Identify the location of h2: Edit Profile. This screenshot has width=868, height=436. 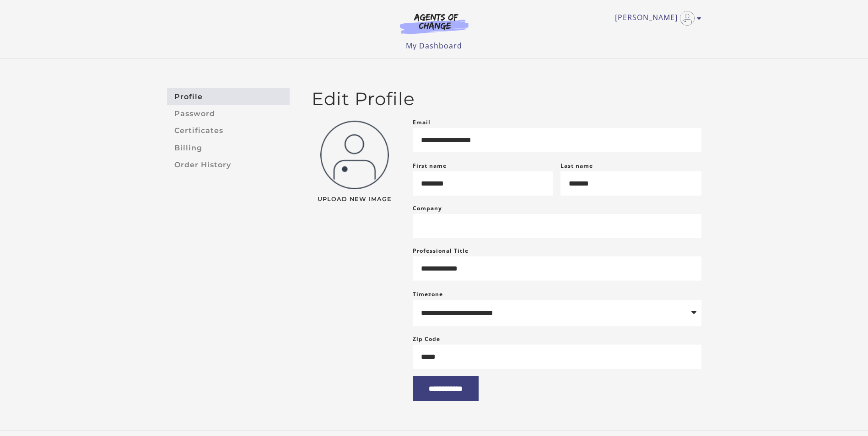
(507, 99).